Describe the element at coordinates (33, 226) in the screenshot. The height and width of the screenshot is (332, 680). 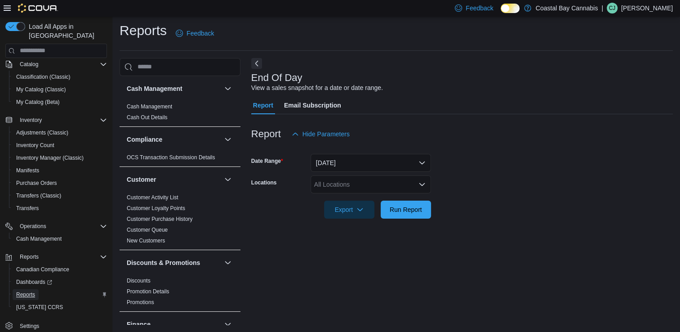
I see `span: Operations` at that location.